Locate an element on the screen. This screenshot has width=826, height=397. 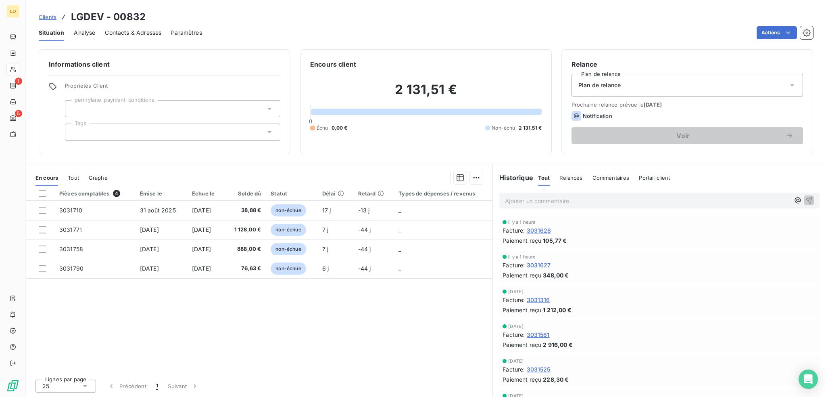
div: Statut is located at coordinates (291, 193).